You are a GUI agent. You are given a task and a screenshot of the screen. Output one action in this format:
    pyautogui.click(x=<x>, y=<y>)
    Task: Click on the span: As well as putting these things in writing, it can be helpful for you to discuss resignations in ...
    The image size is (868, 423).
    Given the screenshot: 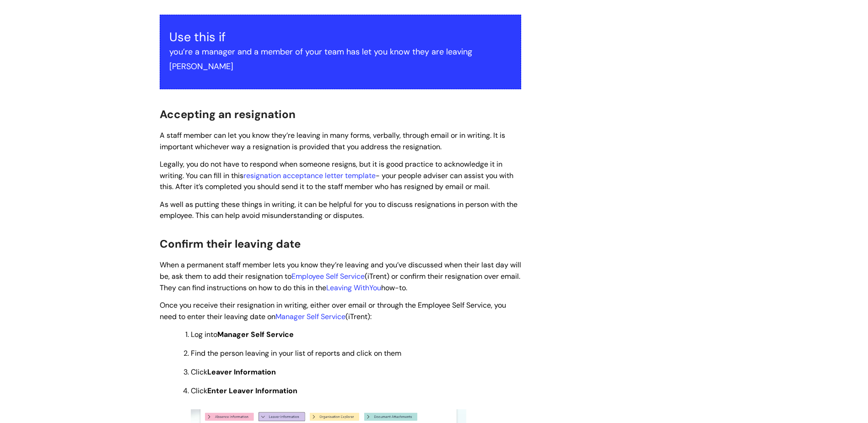 What is the action you would take?
    pyautogui.click(x=338, y=210)
    